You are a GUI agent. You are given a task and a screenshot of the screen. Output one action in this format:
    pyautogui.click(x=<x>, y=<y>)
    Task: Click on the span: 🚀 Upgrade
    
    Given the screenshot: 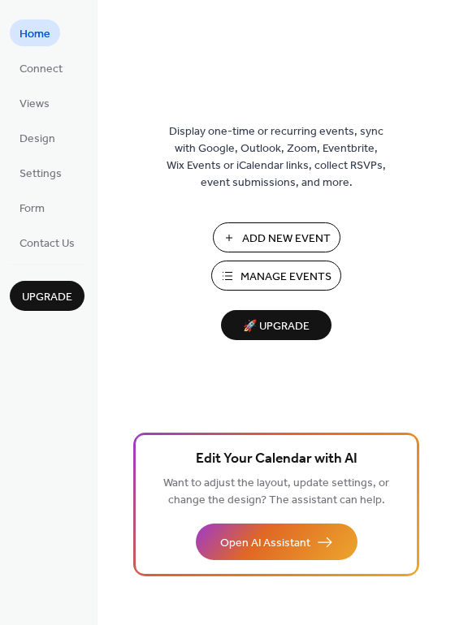 What is the action you would take?
    pyautogui.click(x=276, y=326)
    